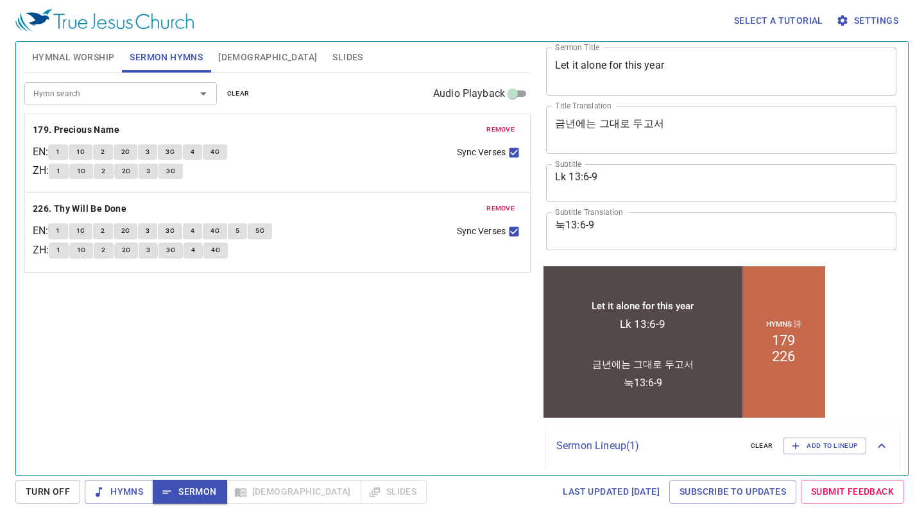  I want to click on a: Submit Feedback, so click(852, 492).